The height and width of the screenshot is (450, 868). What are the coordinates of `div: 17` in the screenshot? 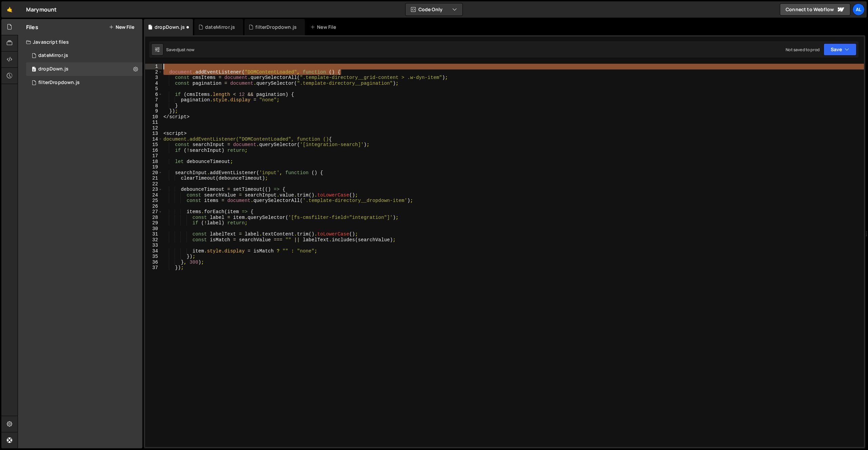 It's located at (154, 156).